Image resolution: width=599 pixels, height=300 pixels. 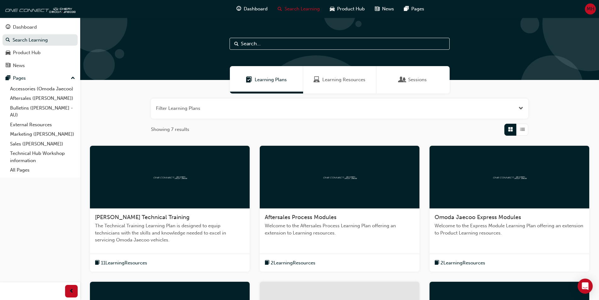 What do you see at coordinates (510, 229) in the screenshot?
I see `span: Welcome to the Express Module Learning Plan offering an extension to Product Learning resources.` at bounding box center [510, 229].